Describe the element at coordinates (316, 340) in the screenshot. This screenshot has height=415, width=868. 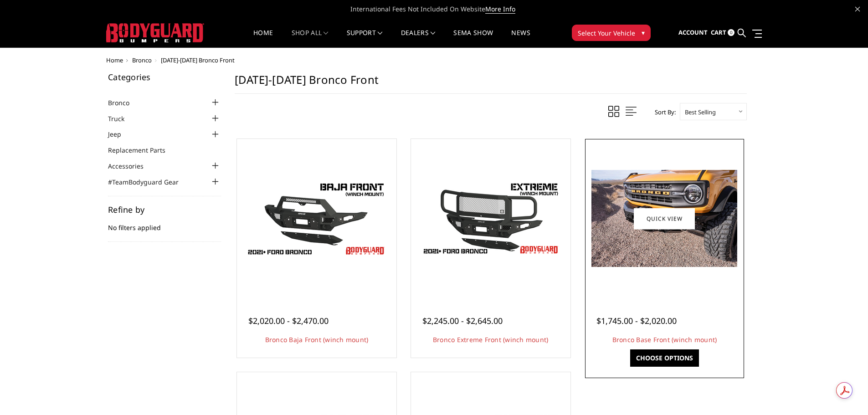
I see `a: Bronco Baja Front (winch mount)` at that location.